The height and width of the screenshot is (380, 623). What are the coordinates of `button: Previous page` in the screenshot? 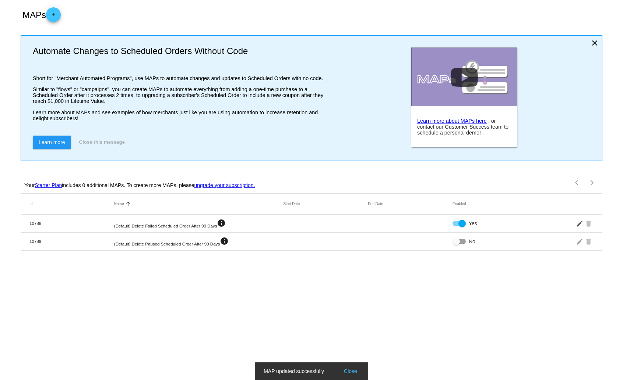 It's located at (577, 183).